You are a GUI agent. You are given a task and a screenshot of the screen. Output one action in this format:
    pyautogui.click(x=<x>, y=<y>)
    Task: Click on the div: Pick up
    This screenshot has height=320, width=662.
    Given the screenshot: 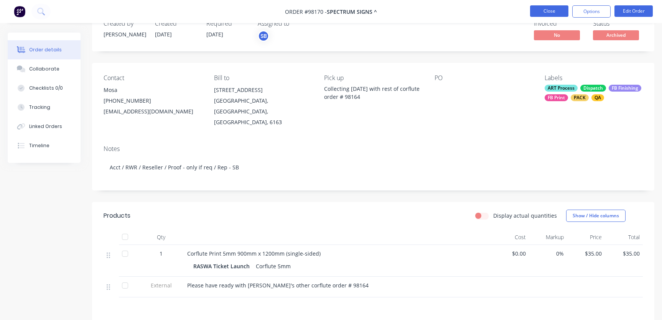 What is the action you would take?
    pyautogui.click(x=373, y=78)
    